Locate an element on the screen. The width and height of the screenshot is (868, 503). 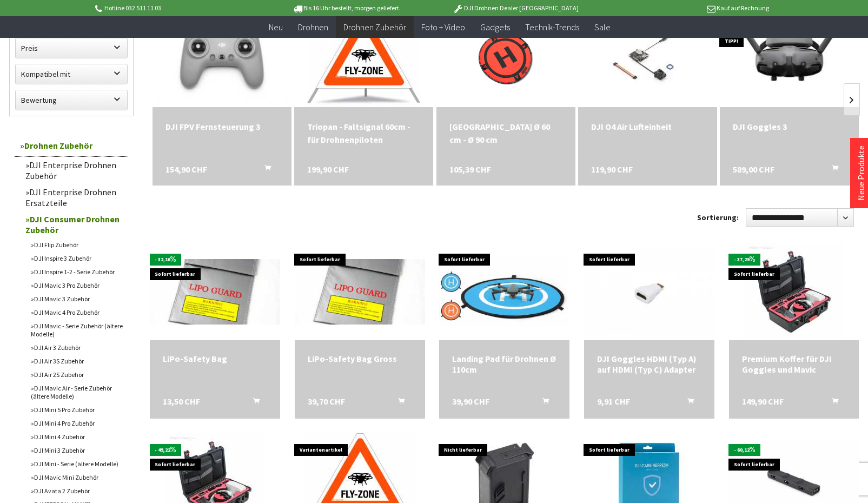
span: 105,39 CHF is located at coordinates (470, 169).